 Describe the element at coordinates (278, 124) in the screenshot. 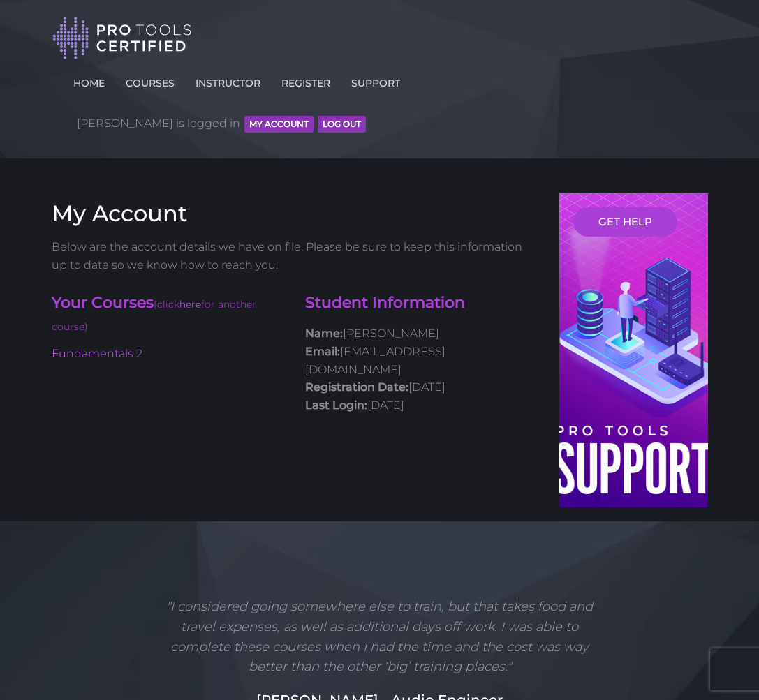

I see `button: MY ACCOUNT` at that location.